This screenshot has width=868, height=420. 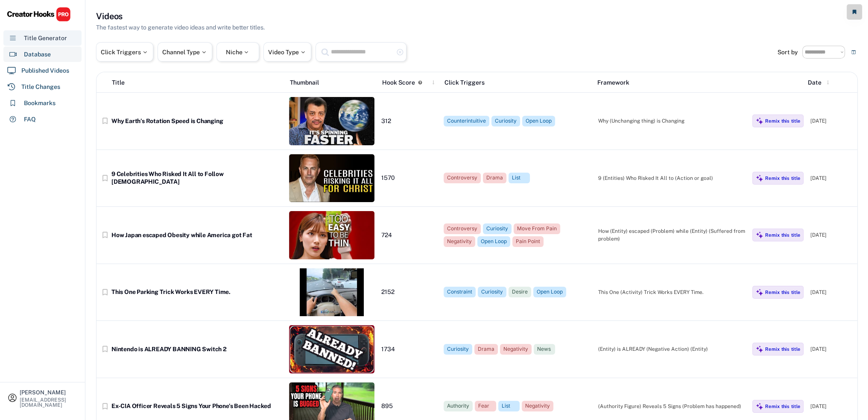 What do you see at coordinates (30, 120) in the screenshot?
I see `div: FAQ` at bounding box center [30, 120].